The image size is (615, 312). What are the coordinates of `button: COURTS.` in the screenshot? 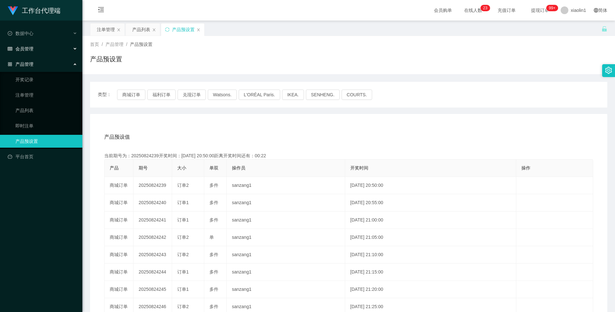 It's located at (357, 95).